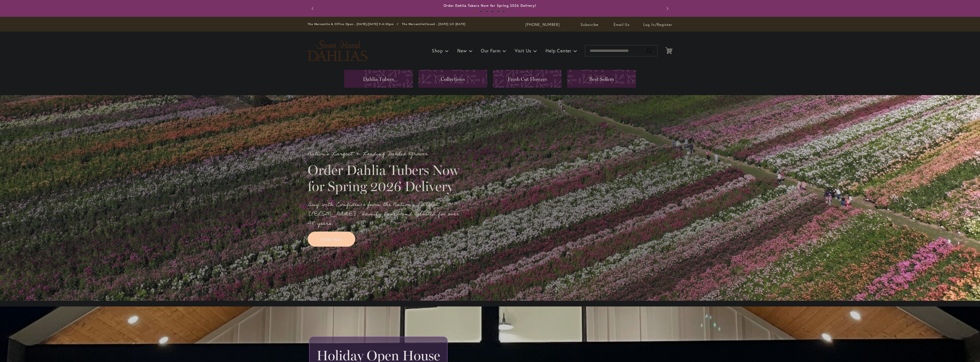 This screenshot has width=980, height=362. What do you see at coordinates (338, 50) in the screenshot?
I see `a: store logo` at bounding box center [338, 50].